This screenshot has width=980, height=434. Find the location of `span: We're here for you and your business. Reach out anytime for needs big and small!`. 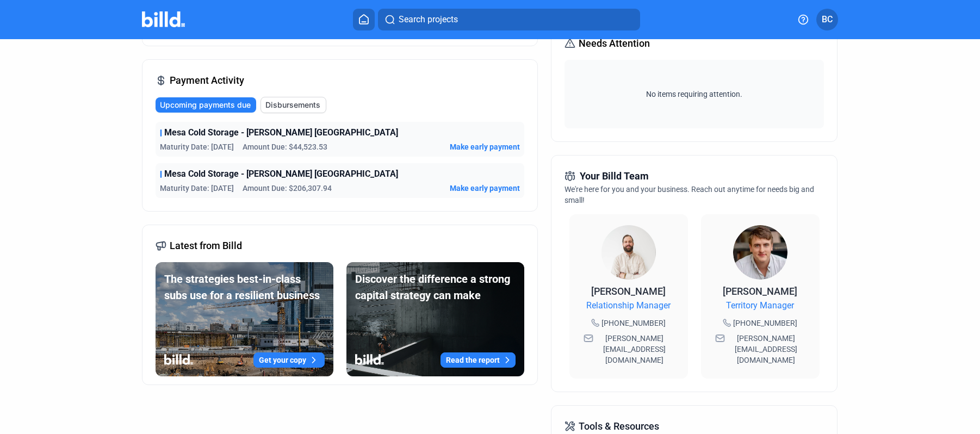

span: We're here for you and your business. Reach out anytime for needs big and small! is located at coordinates (689, 195).